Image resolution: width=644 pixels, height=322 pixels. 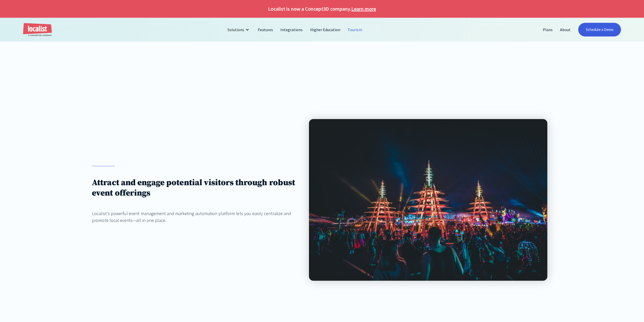 What do you see at coordinates (600, 30) in the screenshot?
I see `a: Schedule a Demo` at bounding box center [600, 30].